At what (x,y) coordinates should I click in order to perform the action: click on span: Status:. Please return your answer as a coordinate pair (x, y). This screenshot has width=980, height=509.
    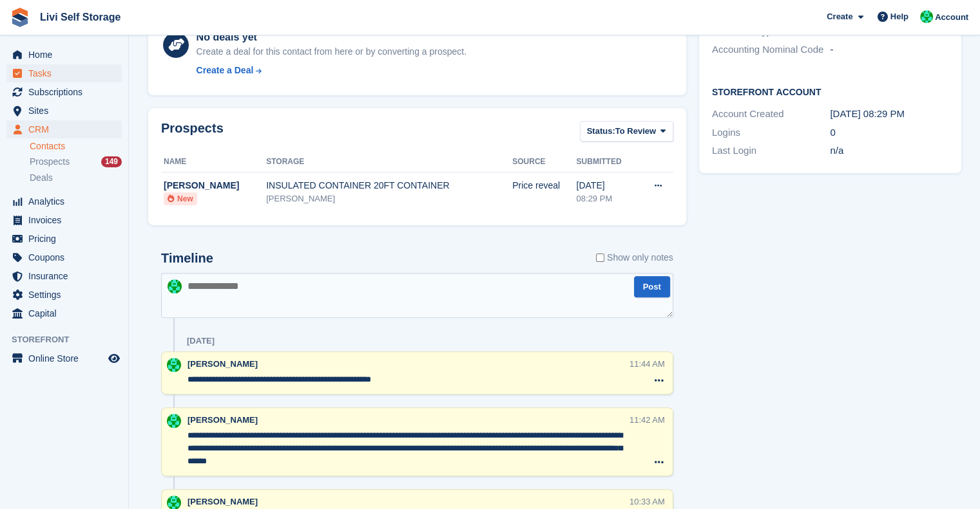
    Looking at the image, I should click on (601, 131).